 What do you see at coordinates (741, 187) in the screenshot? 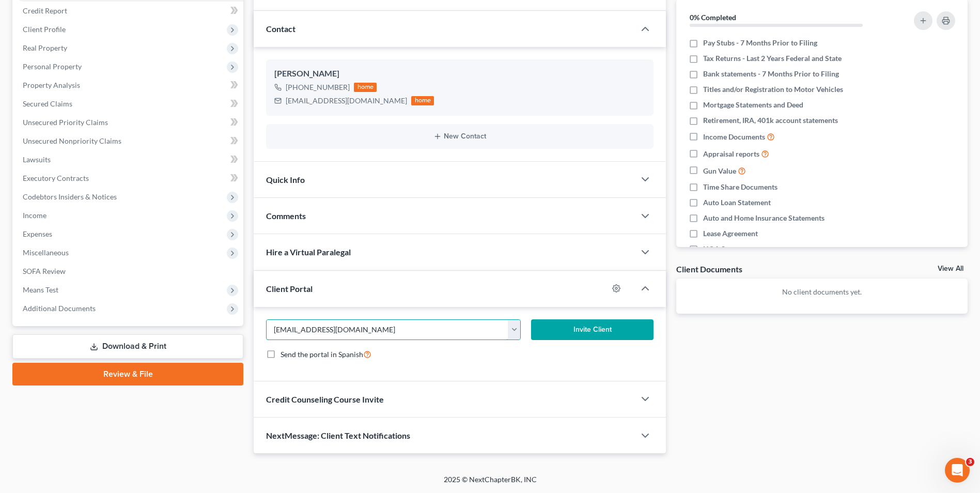
I see `span: Time Share Documents` at bounding box center [741, 187].